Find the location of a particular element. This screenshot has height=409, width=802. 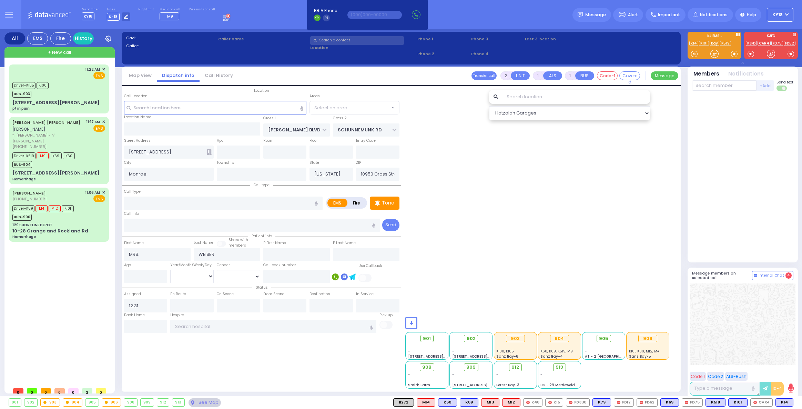

div: 904 is located at coordinates (73, 402).